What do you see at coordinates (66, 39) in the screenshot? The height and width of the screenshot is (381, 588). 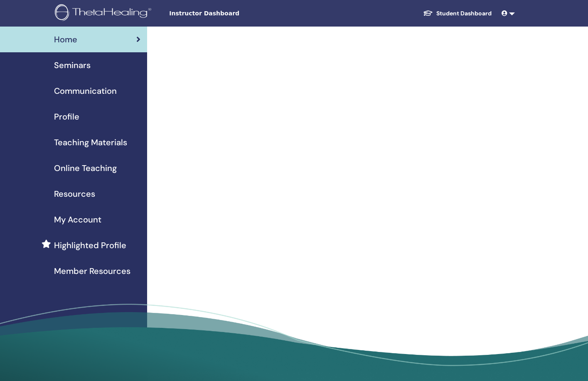 I see `span: Home` at bounding box center [66, 39].